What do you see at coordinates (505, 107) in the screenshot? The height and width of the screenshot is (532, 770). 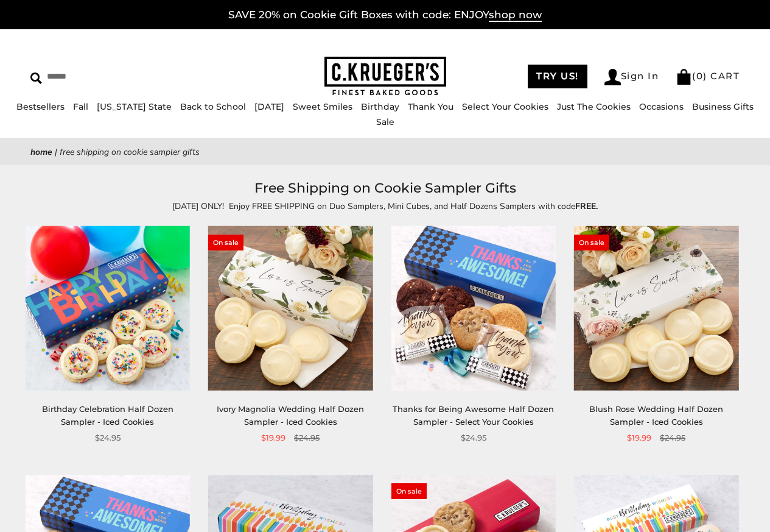 I see `a: Select Your Cookies` at bounding box center [505, 107].